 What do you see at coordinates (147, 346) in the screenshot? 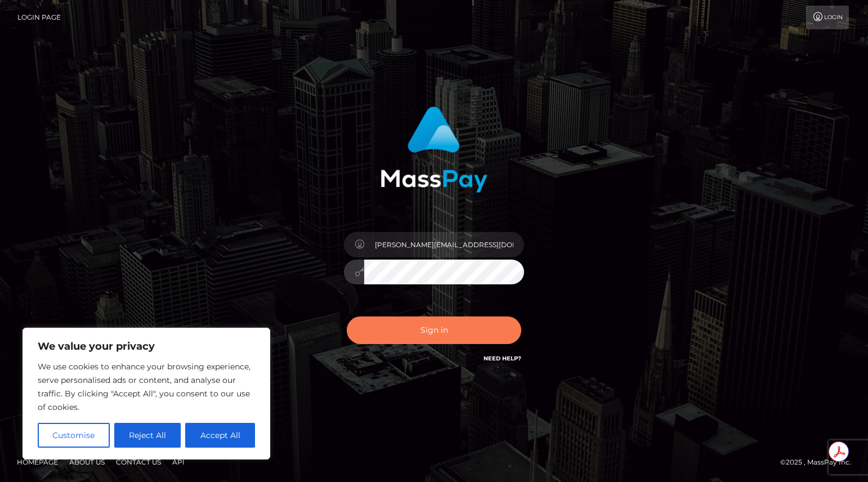
I see `p: We value your privacy` at bounding box center [147, 346].